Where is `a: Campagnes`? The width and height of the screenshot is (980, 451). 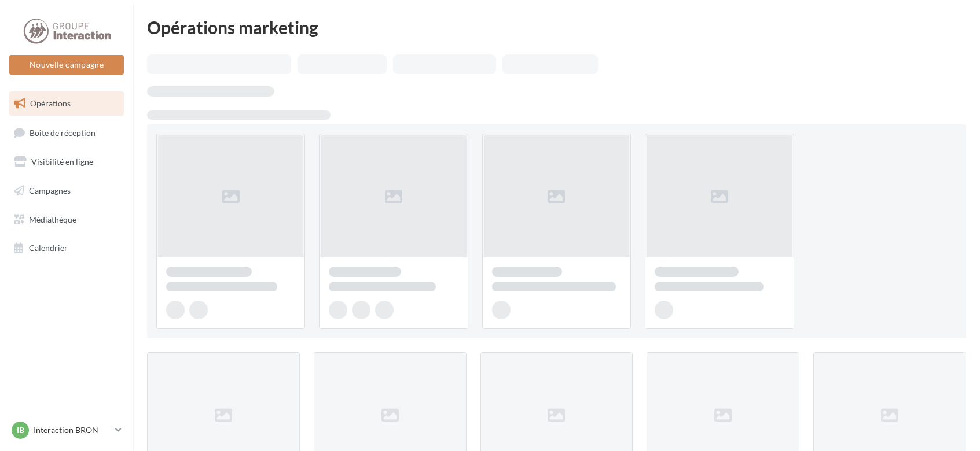 a: Campagnes is located at coordinates (66, 191).